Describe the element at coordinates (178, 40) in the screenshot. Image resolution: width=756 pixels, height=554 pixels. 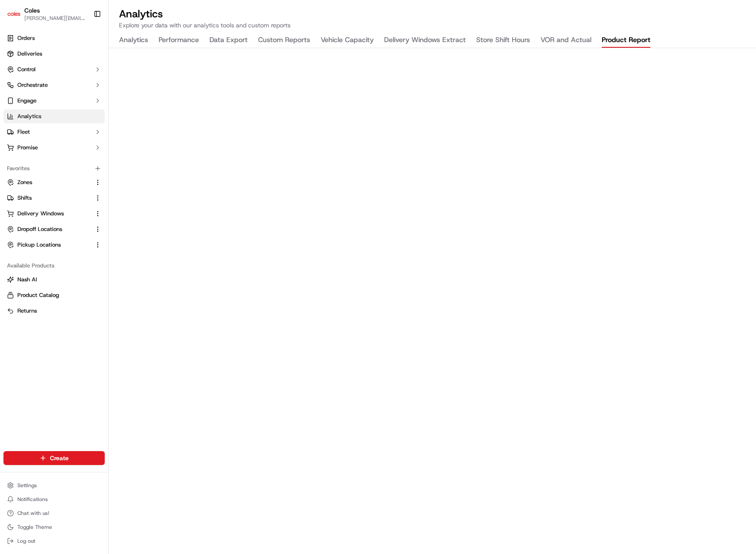
I see `button: Performance` at that location.